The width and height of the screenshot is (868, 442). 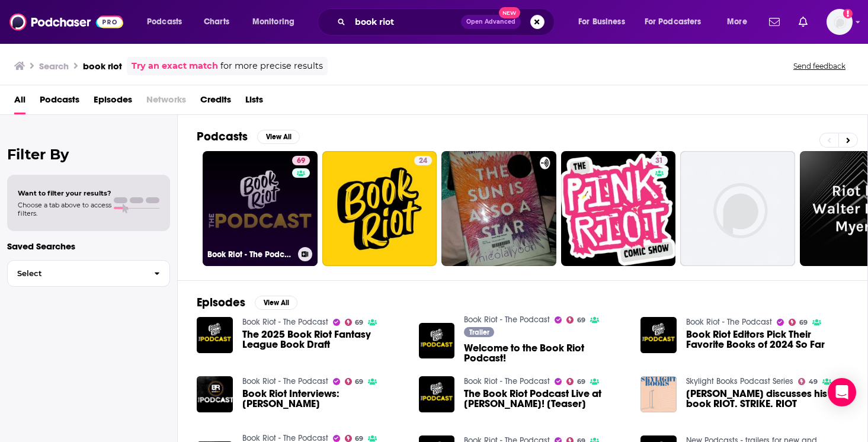 I want to click on span: The 2025 Book Riot Fantasy League Book Draft, so click(x=323, y=340).